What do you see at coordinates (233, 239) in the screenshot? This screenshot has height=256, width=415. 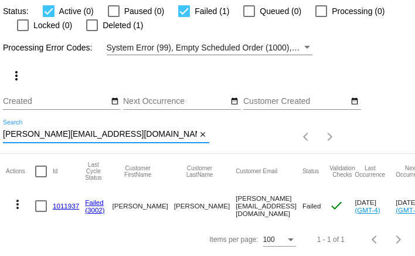 I see `div: Items per page:` at bounding box center [233, 239].